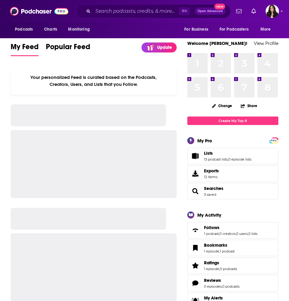  What do you see at coordinates (210, 195) in the screenshot?
I see `a: 3 saved` at bounding box center [210, 195].